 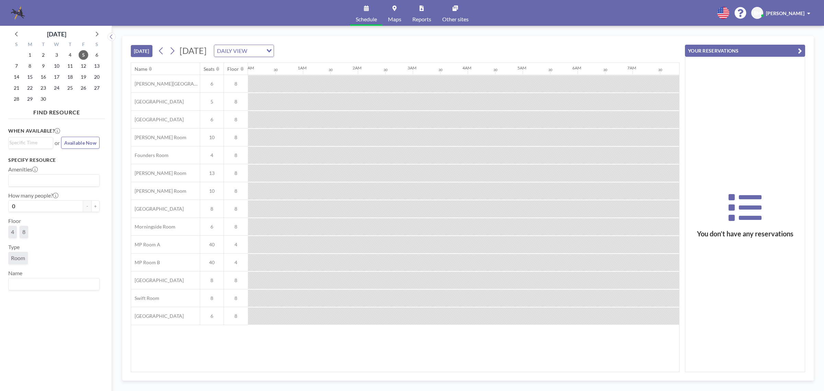 What do you see at coordinates (83, 55) in the screenshot?
I see `span: Friday, September 5, 2025` at bounding box center [83, 55].